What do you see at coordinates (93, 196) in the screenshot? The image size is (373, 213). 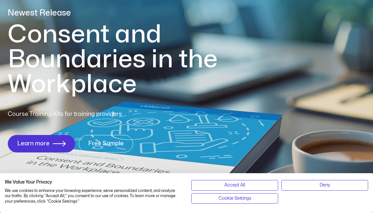 I see `p: We use cookies to enhance your browsing experience, serve personalized content, and analyze our t...` at bounding box center [93, 196].